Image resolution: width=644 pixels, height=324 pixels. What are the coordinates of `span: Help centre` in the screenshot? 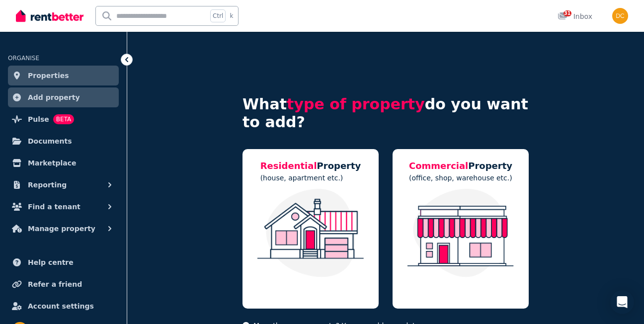 It's located at (50, 262).